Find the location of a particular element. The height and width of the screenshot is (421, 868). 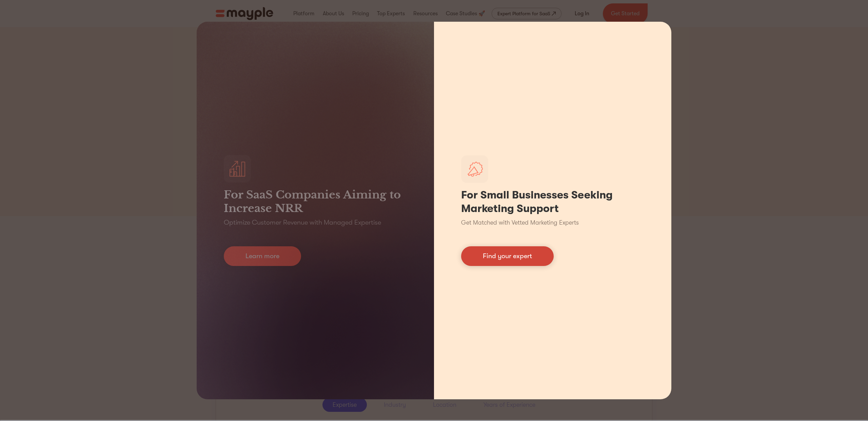

p: Optimize Customer Revenue with Managed Expertise is located at coordinates (302, 223).